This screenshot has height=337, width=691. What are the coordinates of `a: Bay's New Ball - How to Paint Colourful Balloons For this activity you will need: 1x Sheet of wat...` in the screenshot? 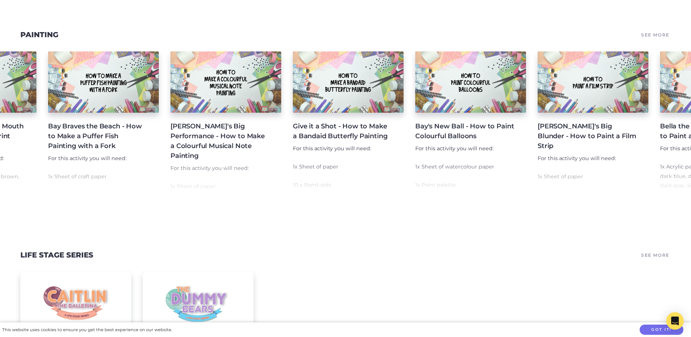 It's located at (471, 121).